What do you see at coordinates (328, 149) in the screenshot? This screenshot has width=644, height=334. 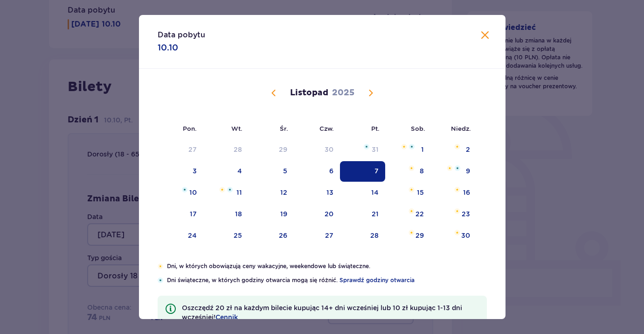 I see `div: 30` at bounding box center [328, 149].